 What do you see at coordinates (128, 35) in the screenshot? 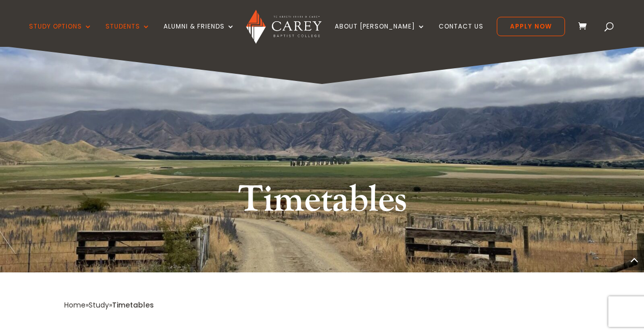
I see `a: Students` at bounding box center [128, 35].